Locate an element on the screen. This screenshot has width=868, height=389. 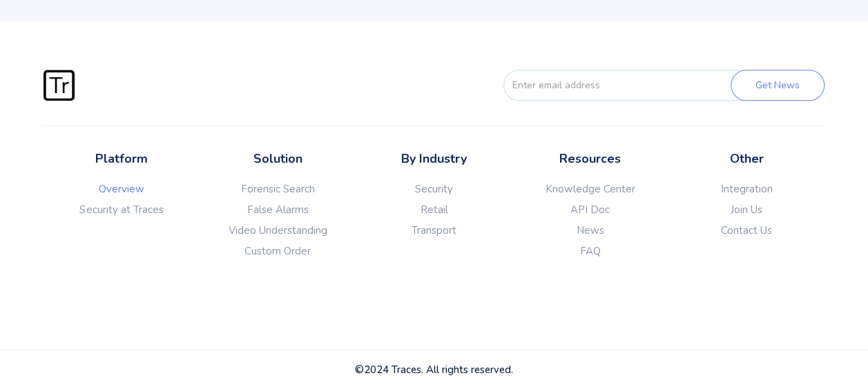
a: Join Us is located at coordinates (746, 210).